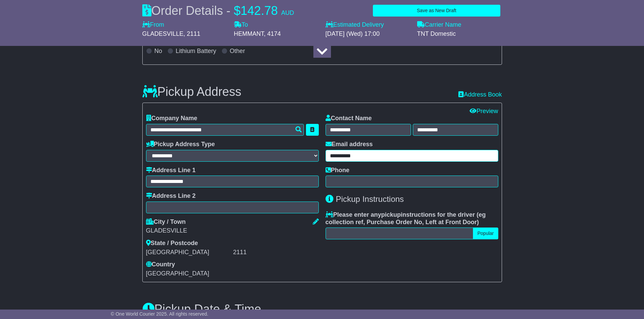 The width and height of the screenshot is (644, 319). I want to click on label: Pickup Address Type, so click(180, 144).